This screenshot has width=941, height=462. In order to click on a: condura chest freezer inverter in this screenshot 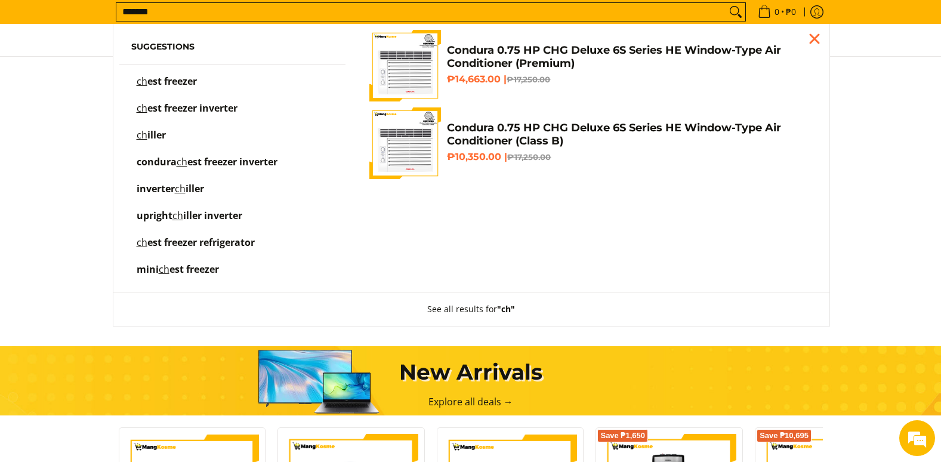, I will do `click(233, 168)`.